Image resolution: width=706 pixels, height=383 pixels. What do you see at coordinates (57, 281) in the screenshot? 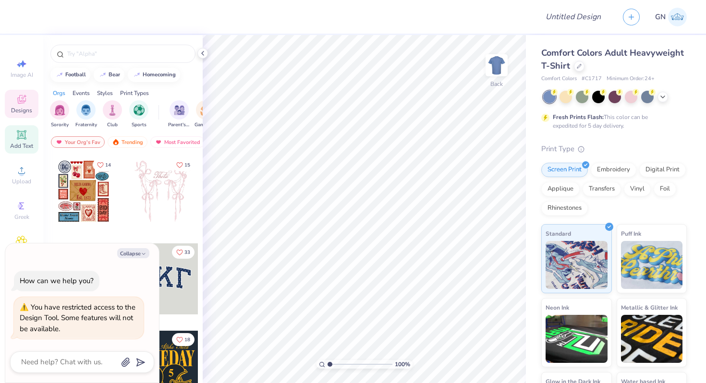
I see `div: How can we help you?` at bounding box center [57, 281].